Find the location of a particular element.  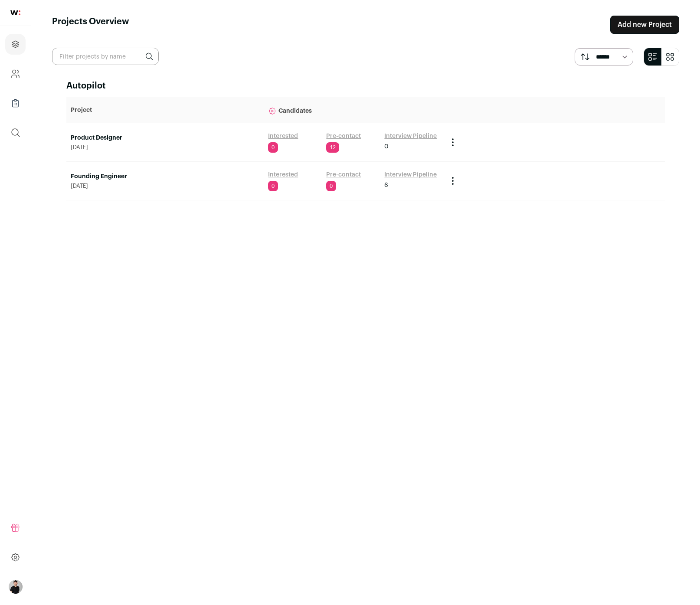

span: 12 is located at coordinates (333, 147).